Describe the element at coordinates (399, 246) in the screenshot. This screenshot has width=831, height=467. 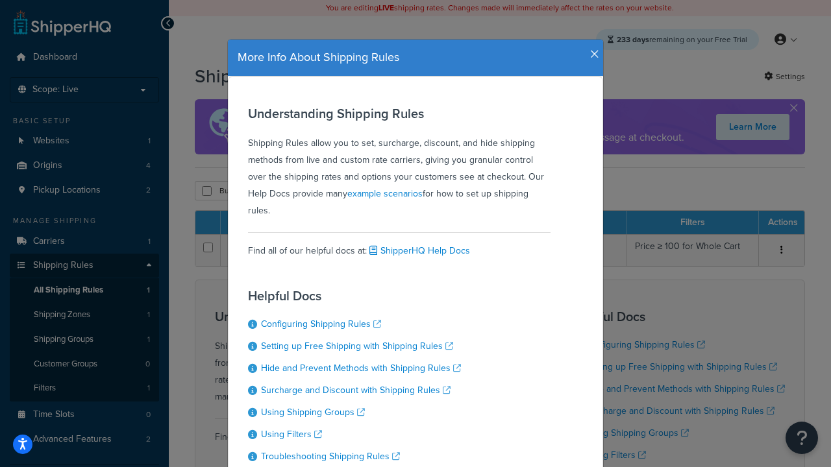
I see `div: Find all of our helpful docs at:` at that location.